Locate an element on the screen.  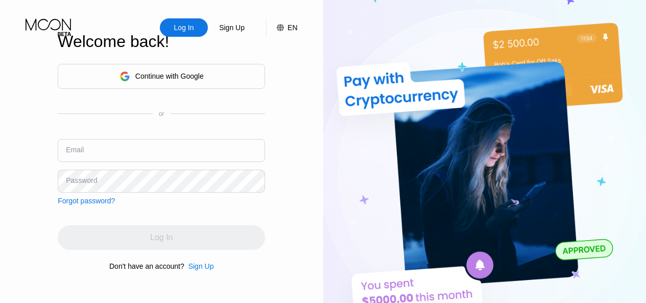
div: Welcome back! is located at coordinates (161, 41).